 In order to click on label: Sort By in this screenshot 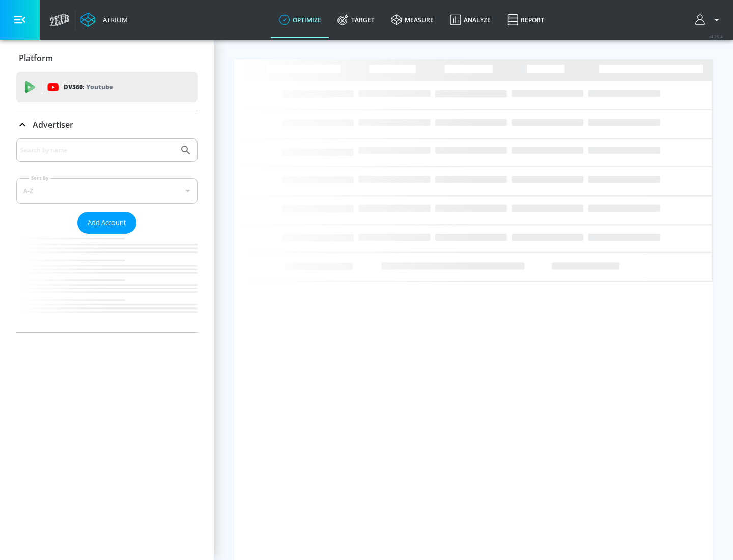, I will do `click(40, 178)`.